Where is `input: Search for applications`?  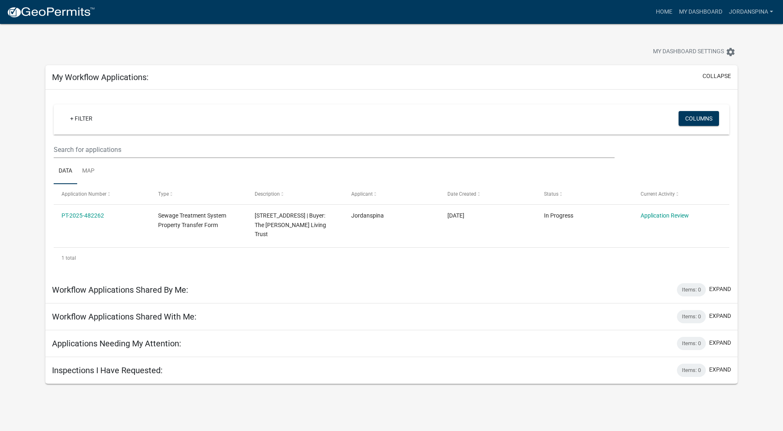
input: Search for applications is located at coordinates (334, 149).